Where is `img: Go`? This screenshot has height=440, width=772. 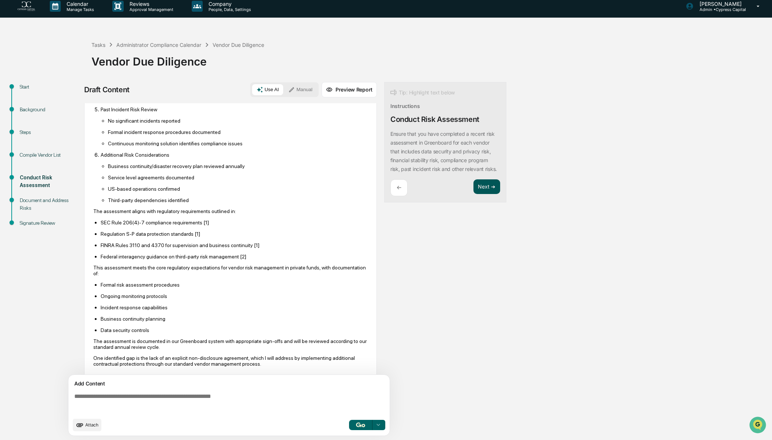
img: Go is located at coordinates (360, 425).